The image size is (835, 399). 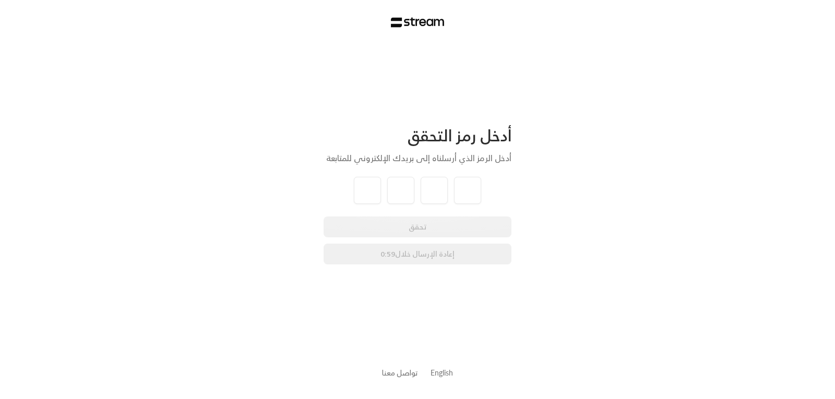 I want to click on button: تواصل معنا, so click(x=400, y=373).